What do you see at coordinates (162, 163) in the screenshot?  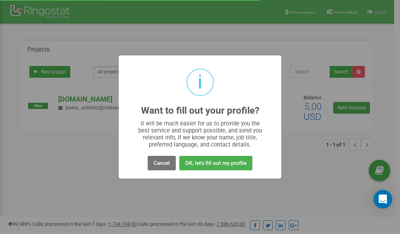 I see `button: Cancel` at bounding box center [162, 163].